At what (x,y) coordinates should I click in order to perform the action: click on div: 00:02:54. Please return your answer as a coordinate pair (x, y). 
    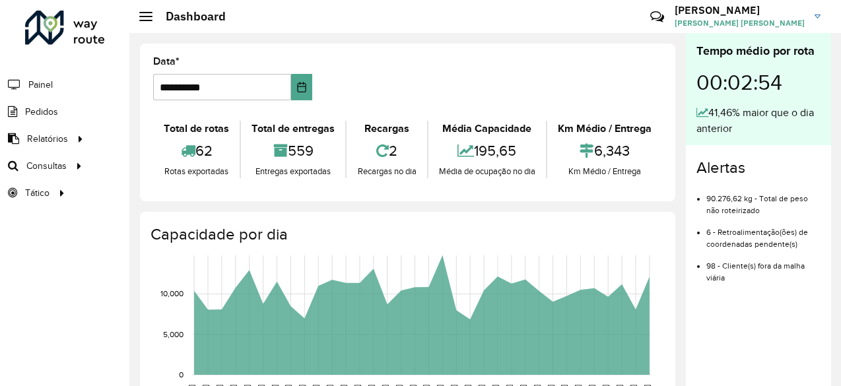
    Looking at the image, I should click on (759, 83).